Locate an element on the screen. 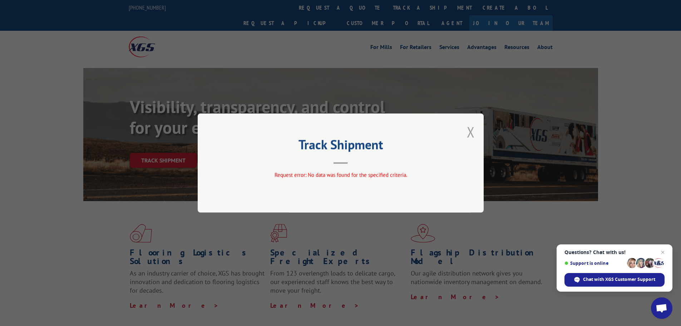 Image resolution: width=681 pixels, height=326 pixels. span: Questions? Chat with us! is located at coordinates (614, 252).